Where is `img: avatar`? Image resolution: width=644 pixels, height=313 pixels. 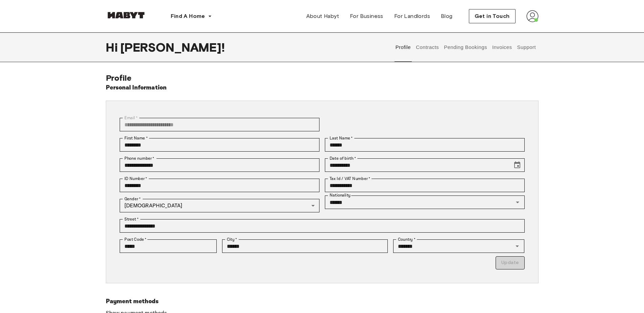 img: avatar is located at coordinates (532, 16).